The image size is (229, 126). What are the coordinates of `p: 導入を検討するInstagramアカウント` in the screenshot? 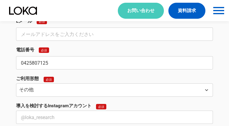 It's located at (54, 106).